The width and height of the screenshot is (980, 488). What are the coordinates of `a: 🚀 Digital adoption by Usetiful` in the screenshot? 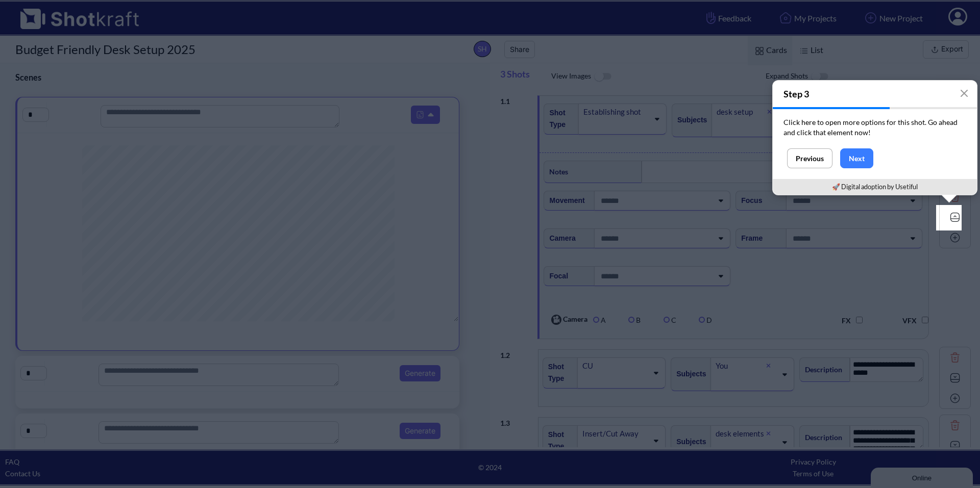 It's located at (875, 187).